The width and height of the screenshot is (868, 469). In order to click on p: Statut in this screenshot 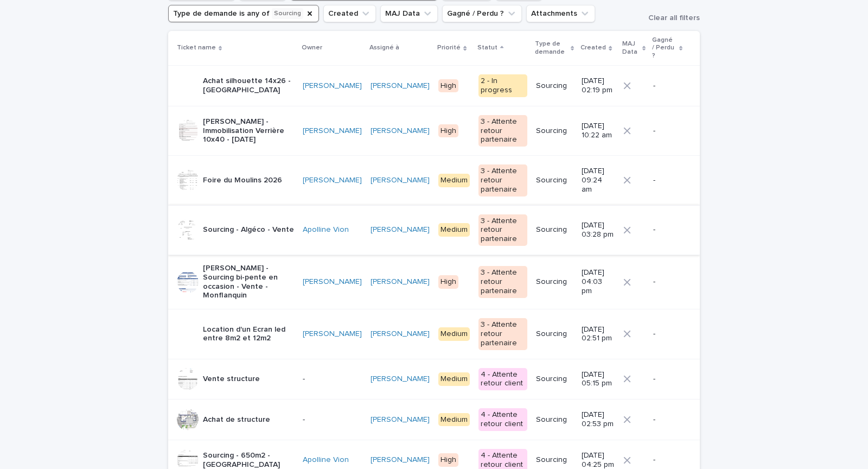, I will do `click(488, 48)`.